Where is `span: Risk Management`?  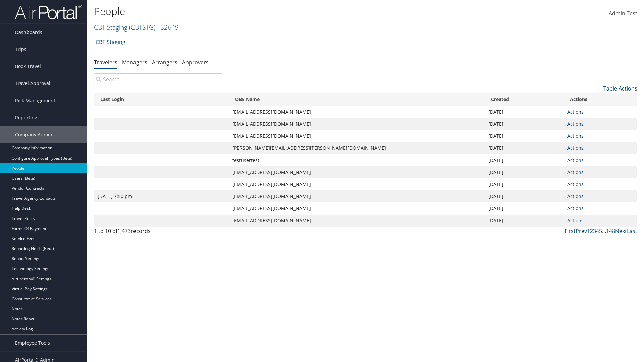 span: Risk Management is located at coordinates (35, 100).